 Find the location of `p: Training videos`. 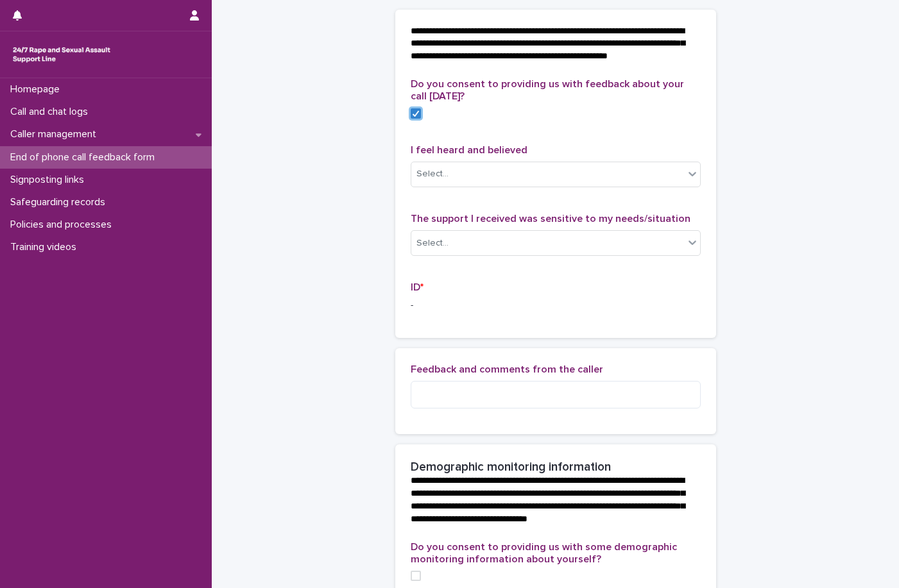

p: Training videos is located at coordinates (46, 247).